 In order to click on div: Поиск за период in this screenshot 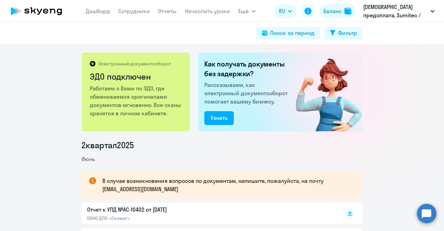, I will do `click(292, 33)`.